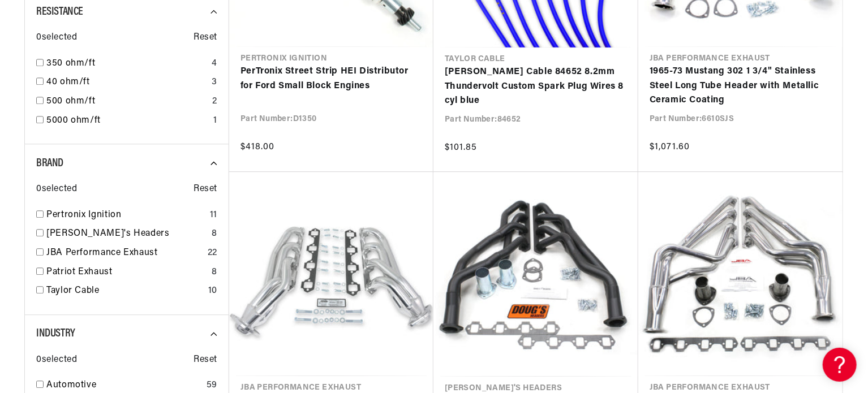  I want to click on a: Taylor Cable, so click(125, 291).